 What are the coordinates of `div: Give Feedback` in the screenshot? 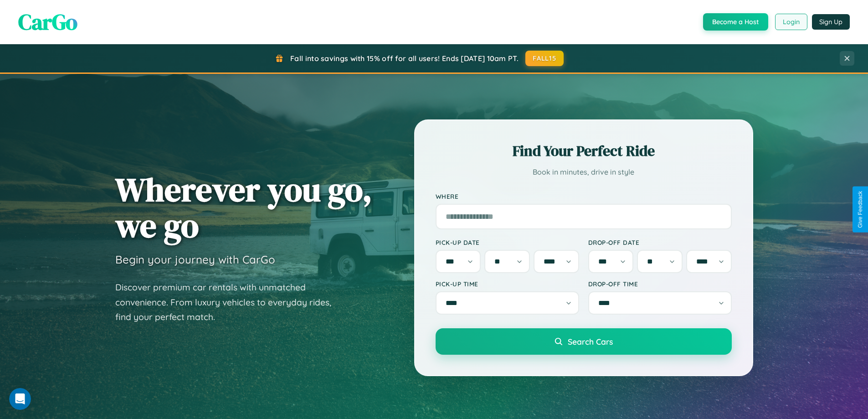 It's located at (861, 209).